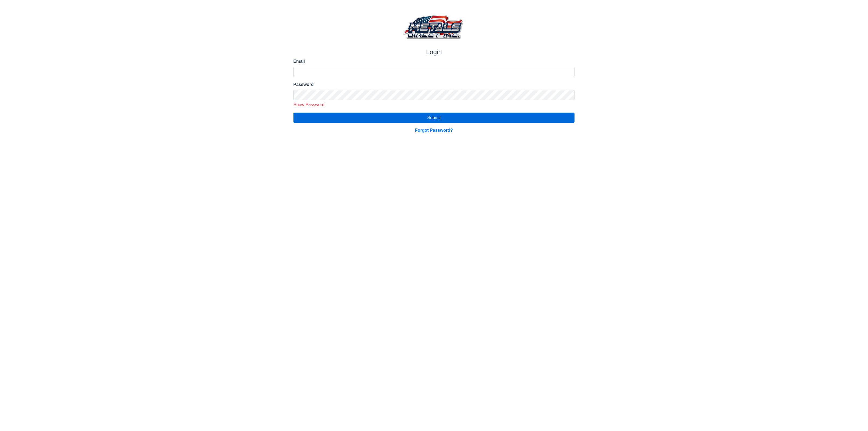 The height and width of the screenshot is (431, 868). What do you see at coordinates (309, 105) in the screenshot?
I see `span: Show Password` at bounding box center [309, 105].